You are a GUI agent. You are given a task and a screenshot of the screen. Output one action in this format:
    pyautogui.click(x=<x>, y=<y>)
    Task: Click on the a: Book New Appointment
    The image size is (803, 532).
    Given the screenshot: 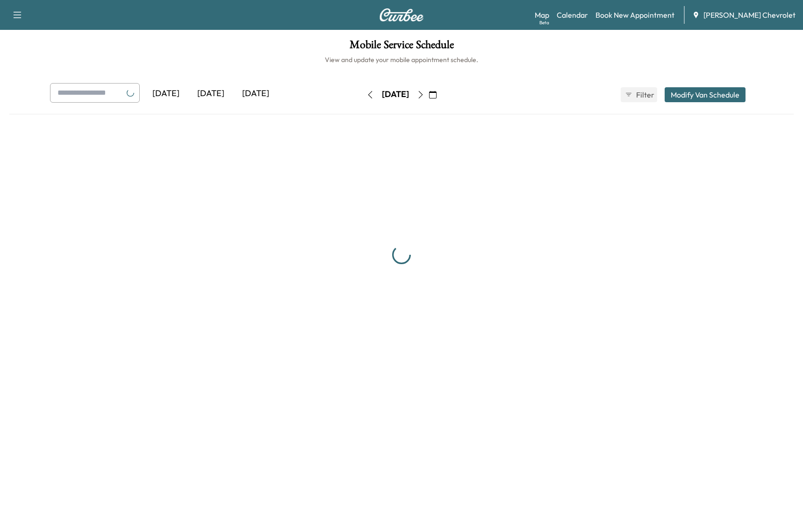 What is the action you would take?
    pyautogui.click(x=635, y=15)
    